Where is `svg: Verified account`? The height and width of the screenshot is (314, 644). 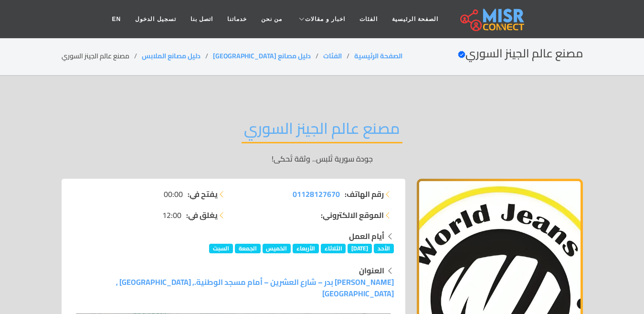
svg: Verified account is located at coordinates (461, 54).